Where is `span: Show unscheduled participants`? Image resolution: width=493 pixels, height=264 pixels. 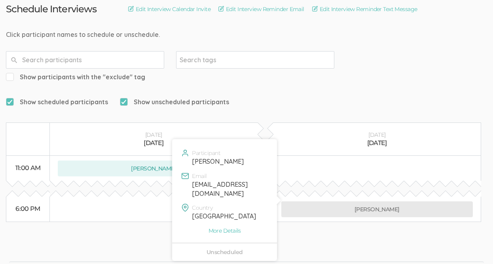 span: Show unscheduled participants is located at coordinates (175, 102).